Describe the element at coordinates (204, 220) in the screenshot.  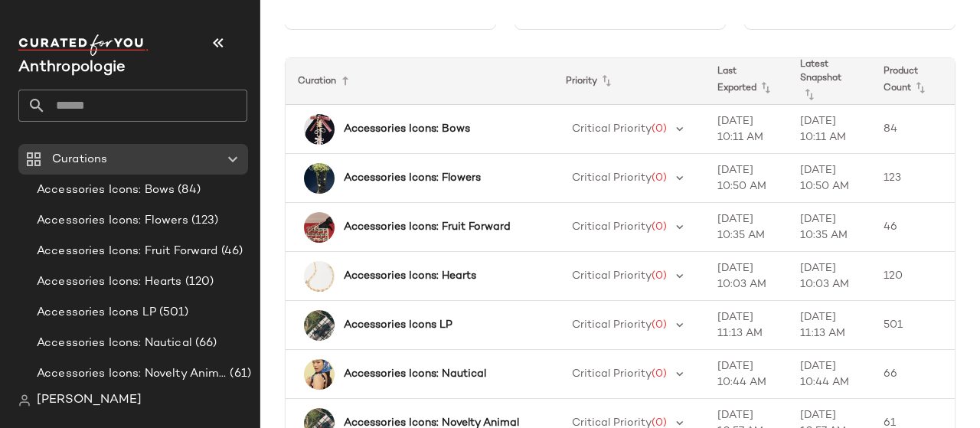
I see `span: (123)` at that location.